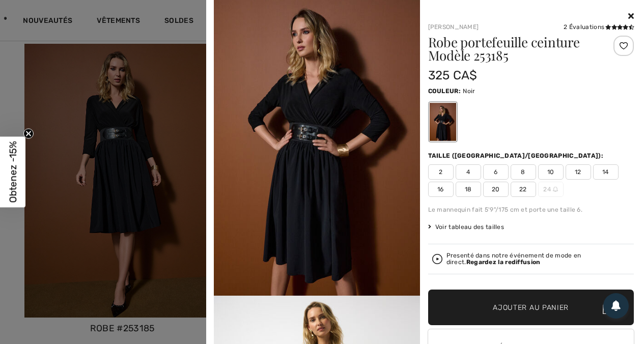  Describe the element at coordinates (496, 172) in the screenshot. I see `span: 6` at that location.